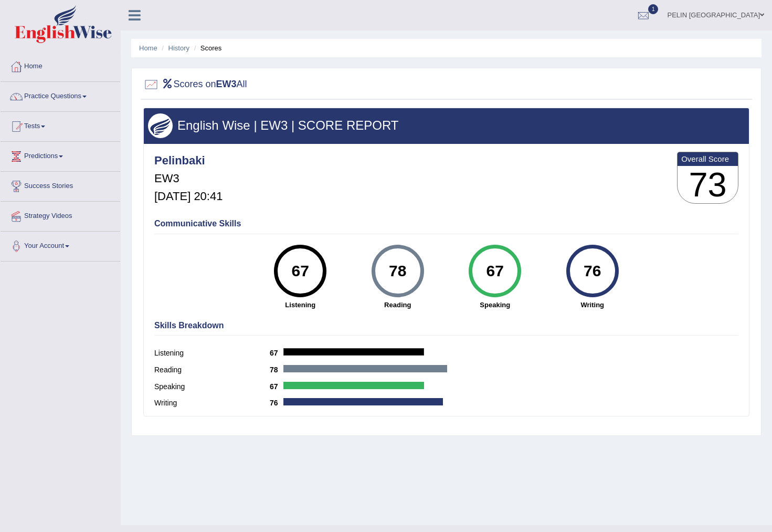  I want to click on li: Scores, so click(207, 47).